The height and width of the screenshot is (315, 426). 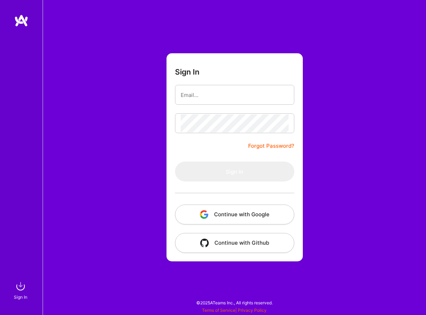 I want to click on a: sign inSign In, so click(x=21, y=290).